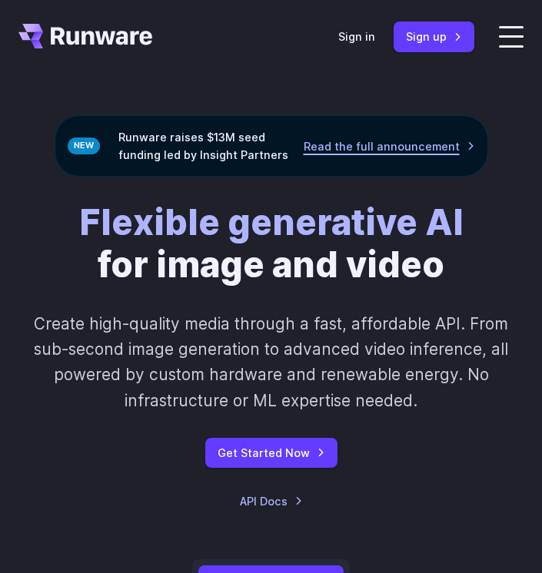  Describe the element at coordinates (356, 36) in the screenshot. I see `a: Sign in` at that location.